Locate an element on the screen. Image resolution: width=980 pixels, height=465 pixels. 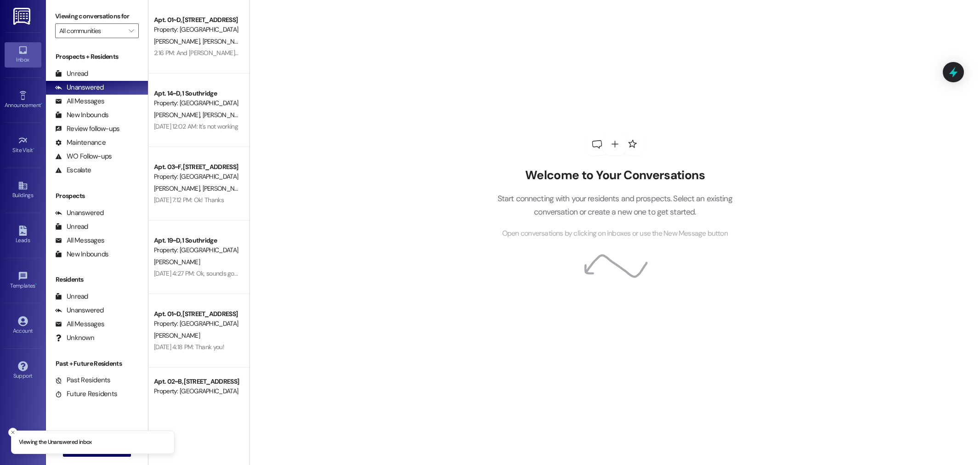
div: Past Residents is located at coordinates (83, 380).